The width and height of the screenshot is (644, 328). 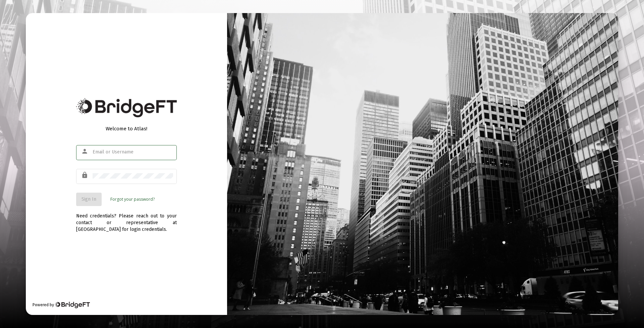 What do you see at coordinates (61, 305) in the screenshot?
I see `div: Powered by` at bounding box center [61, 305].